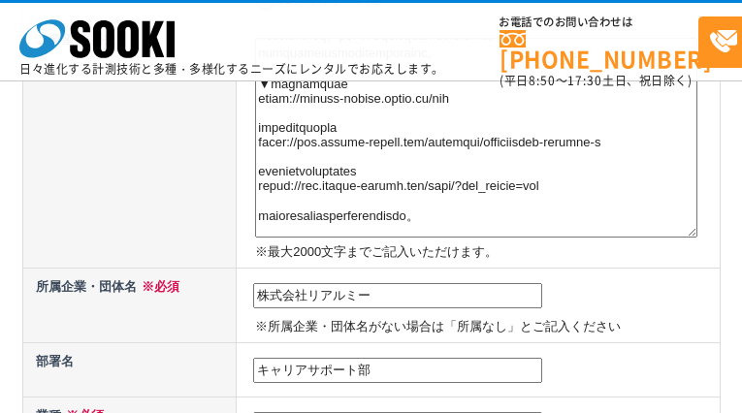 This screenshot has width=742, height=413. What do you see at coordinates (598, 22) in the screenshot?
I see `span: お電話でのお問い合わせは` at bounding box center [598, 22].